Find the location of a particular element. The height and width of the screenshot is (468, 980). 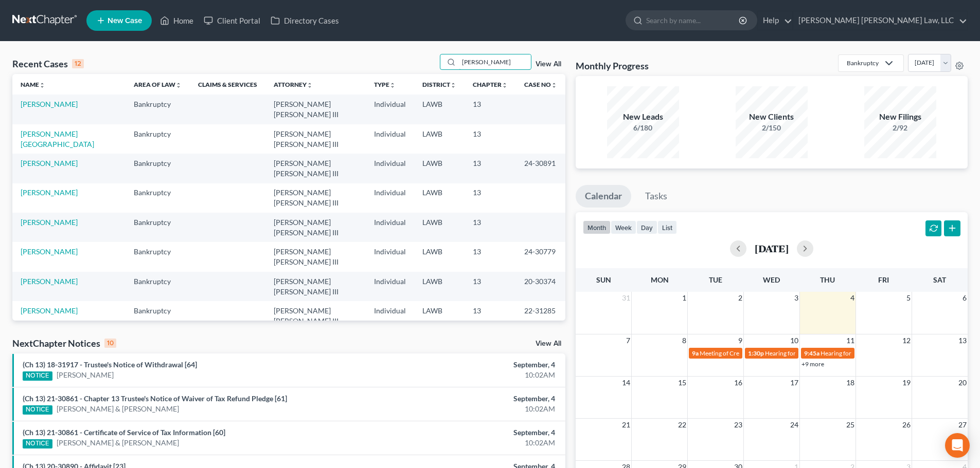

span: 24 is located at coordinates (794, 425).